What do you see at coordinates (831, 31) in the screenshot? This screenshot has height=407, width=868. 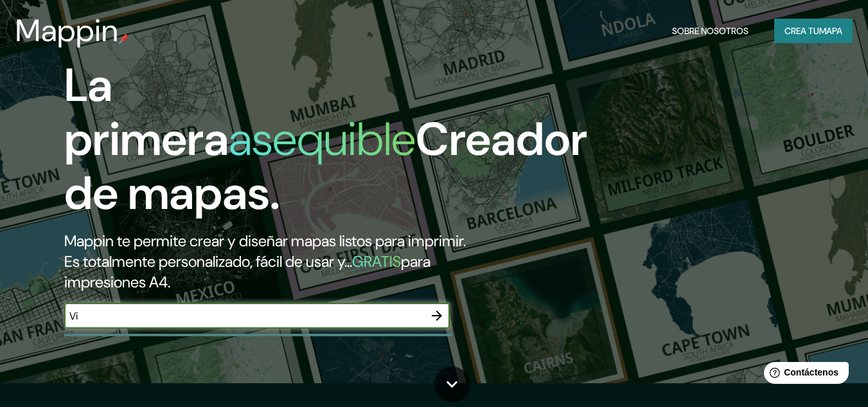 I see `font: mapa` at bounding box center [831, 31].